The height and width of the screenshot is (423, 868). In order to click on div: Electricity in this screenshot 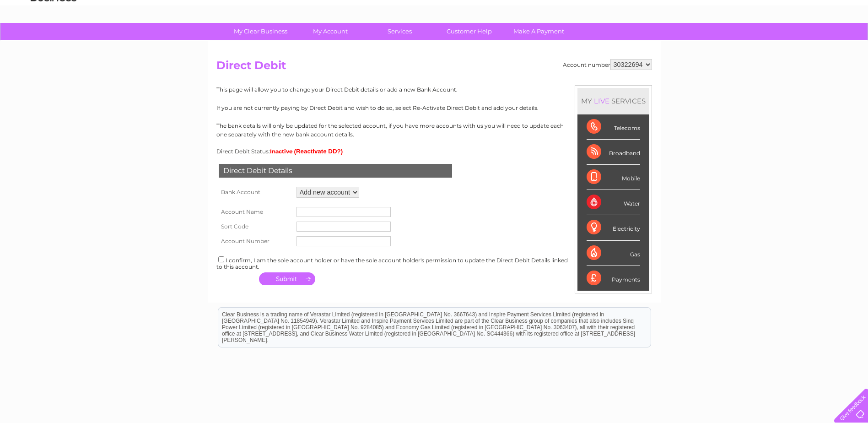, I will do `click(613, 227)`.